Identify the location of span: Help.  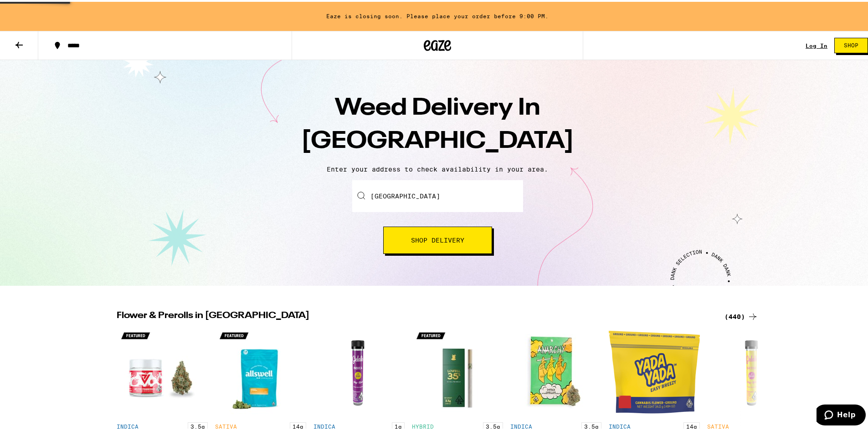
(29, 11).